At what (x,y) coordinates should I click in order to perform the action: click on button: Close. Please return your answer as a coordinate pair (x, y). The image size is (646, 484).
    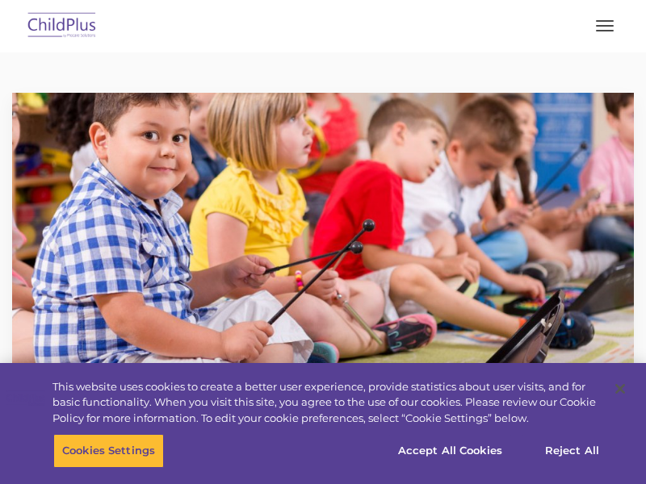
    Looking at the image, I should click on (620, 389).